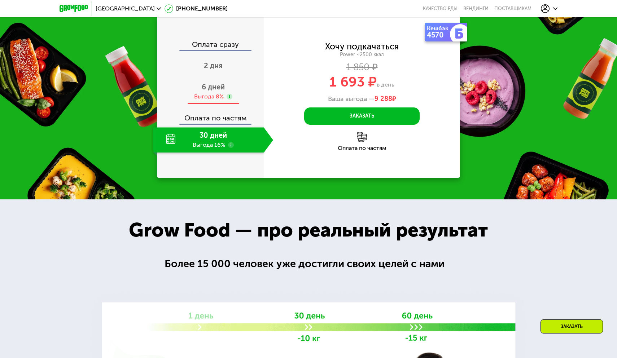  Describe the element at coordinates (362, 137) in the screenshot. I see `img: l6xcnZfty9opOoJh.png` at that location.